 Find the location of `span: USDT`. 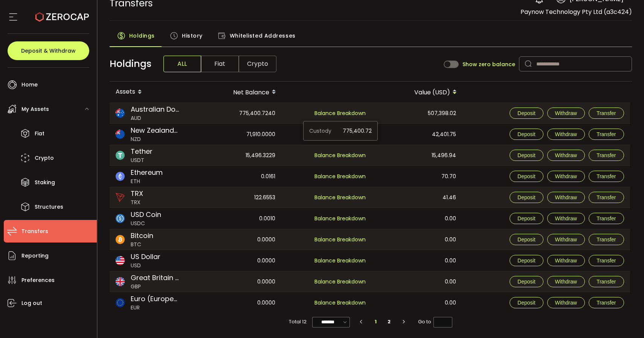

span: USDT is located at coordinates (142, 160).